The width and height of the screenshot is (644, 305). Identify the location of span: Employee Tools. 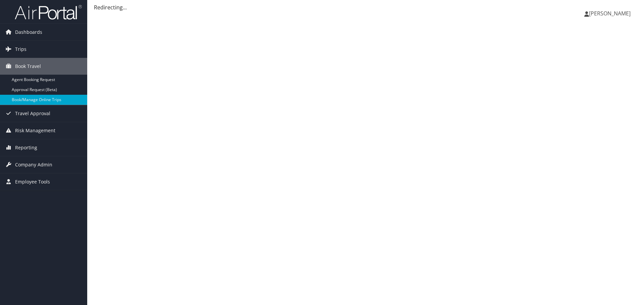
(32, 182).